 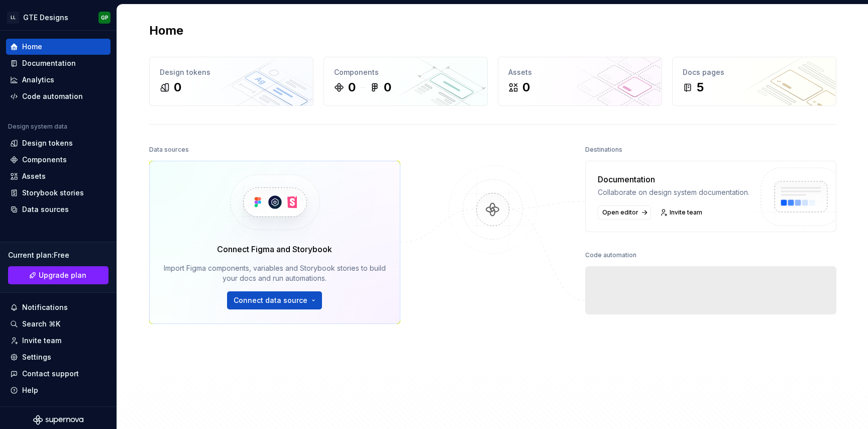 What do you see at coordinates (274, 249) in the screenshot?
I see `div: Connect Figma and Storybook` at bounding box center [274, 249].